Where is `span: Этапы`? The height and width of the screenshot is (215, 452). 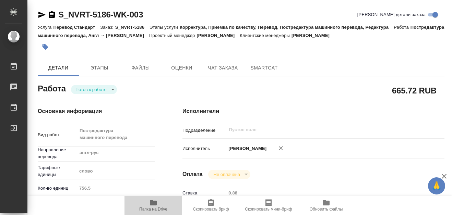
span: Этапы is located at coordinates (99, 68).